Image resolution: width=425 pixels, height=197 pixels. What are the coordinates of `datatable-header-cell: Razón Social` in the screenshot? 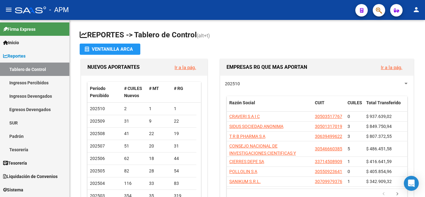 It's located at (269, 106).